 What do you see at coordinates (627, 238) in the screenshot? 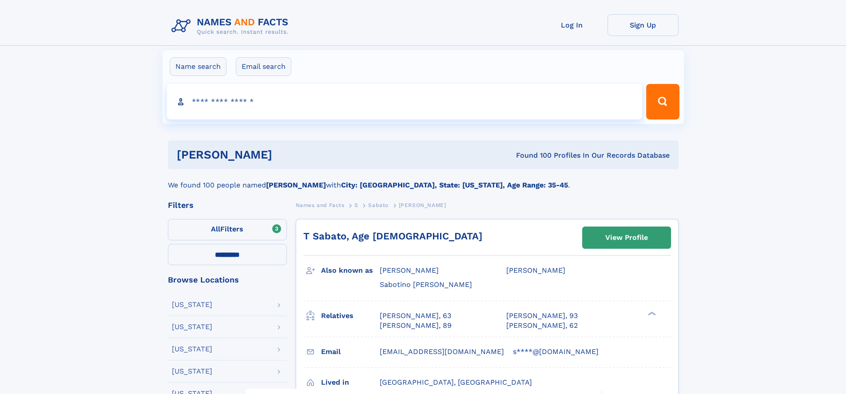
I see `div: View Profile` at bounding box center [627, 238].